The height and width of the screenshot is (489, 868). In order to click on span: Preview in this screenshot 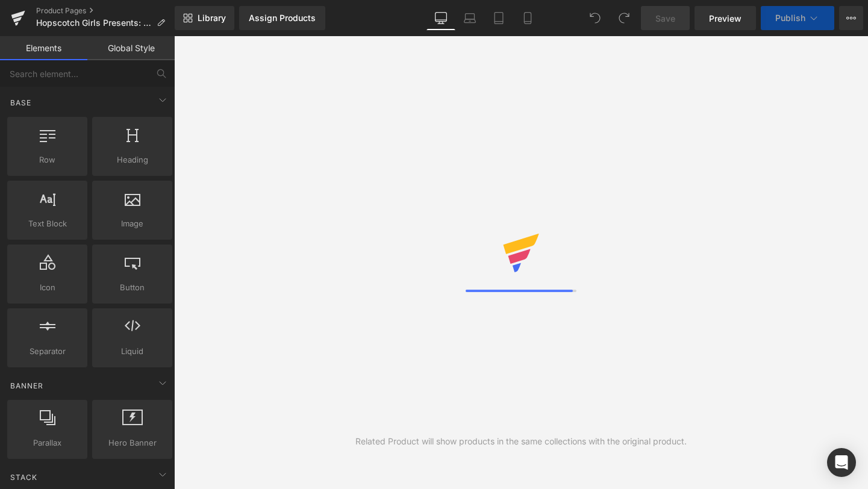, I will do `click(725, 18)`.